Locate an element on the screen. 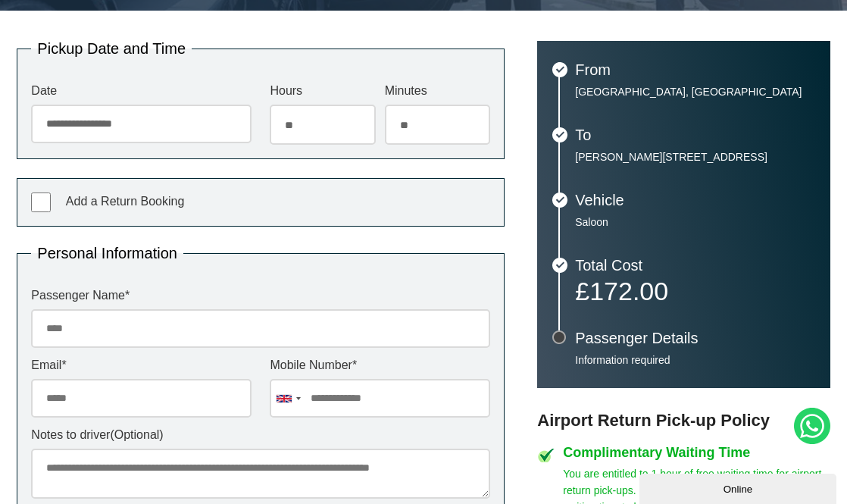 The image size is (847, 504). legend: Pickup Date and Time is located at coordinates (111, 49).